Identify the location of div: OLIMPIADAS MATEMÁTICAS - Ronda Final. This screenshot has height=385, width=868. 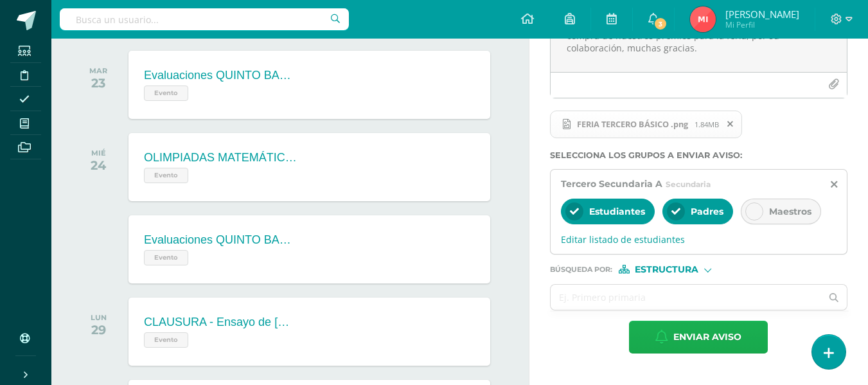
(221, 157).